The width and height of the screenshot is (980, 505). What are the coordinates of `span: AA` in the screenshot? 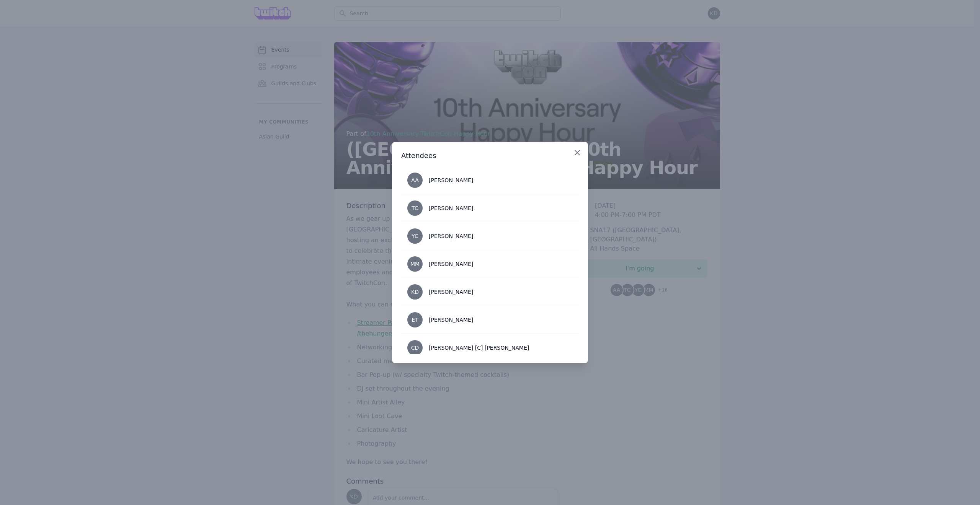 It's located at (415, 180).